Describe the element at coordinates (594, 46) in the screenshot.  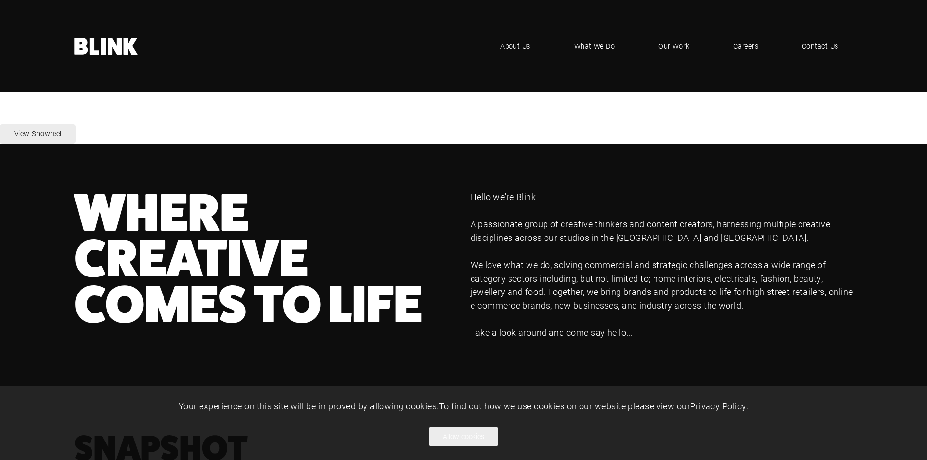
I see `span: What We Do` at that location.